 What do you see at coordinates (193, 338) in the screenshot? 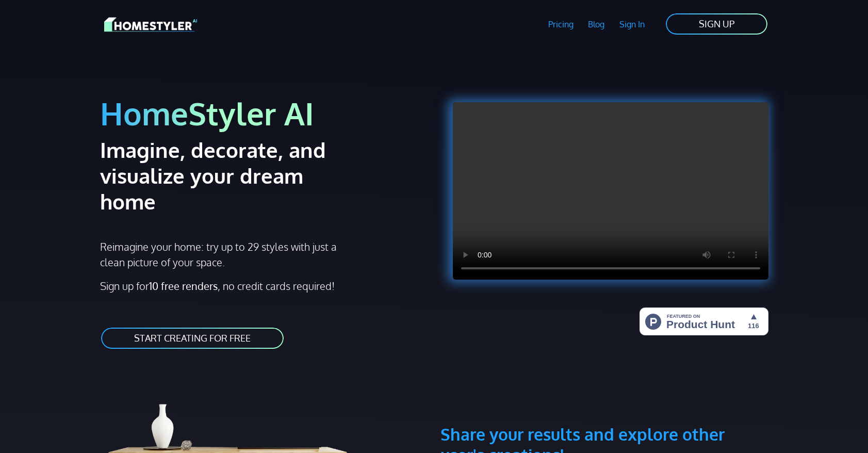
I see `a: START CREATING FOR FREE` at bounding box center [193, 338].